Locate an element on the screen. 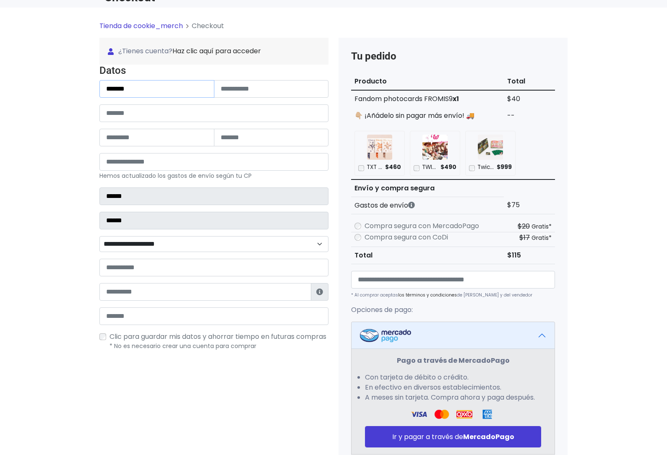 The width and height of the screenshot is (667, 455). span: $999 is located at coordinates (504, 167).